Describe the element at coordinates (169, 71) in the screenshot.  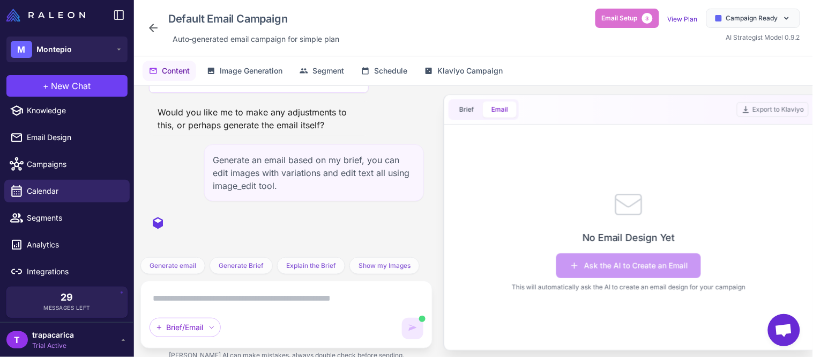
I see `button: Content` at that location.